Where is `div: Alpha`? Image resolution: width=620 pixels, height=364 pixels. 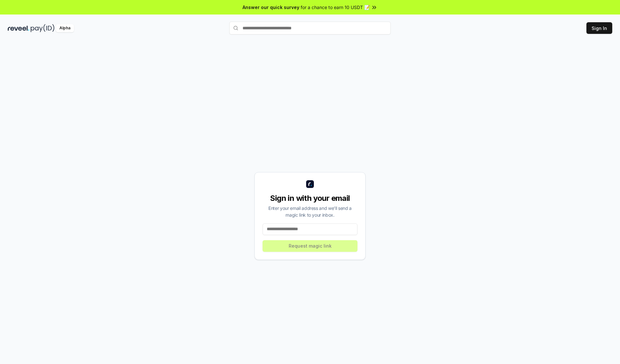 div: Alpha is located at coordinates (65, 28).